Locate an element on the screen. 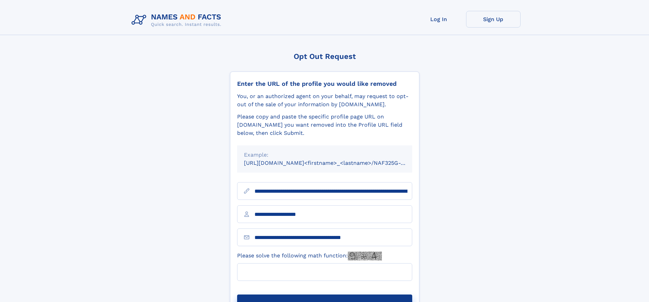 Image resolution: width=649 pixels, height=302 pixels. div: You, or an authorized agent on your behalf, may request to opt-out of the sale of your informatio... is located at coordinates (325, 101).